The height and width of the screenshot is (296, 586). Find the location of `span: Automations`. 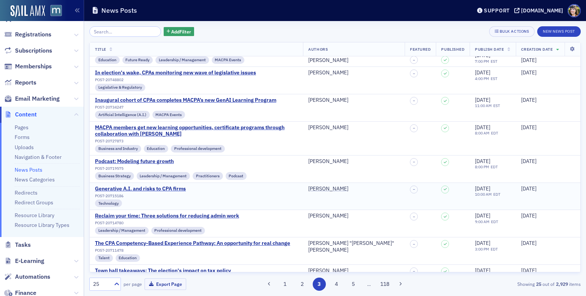

span: Automations is located at coordinates (33, 277).